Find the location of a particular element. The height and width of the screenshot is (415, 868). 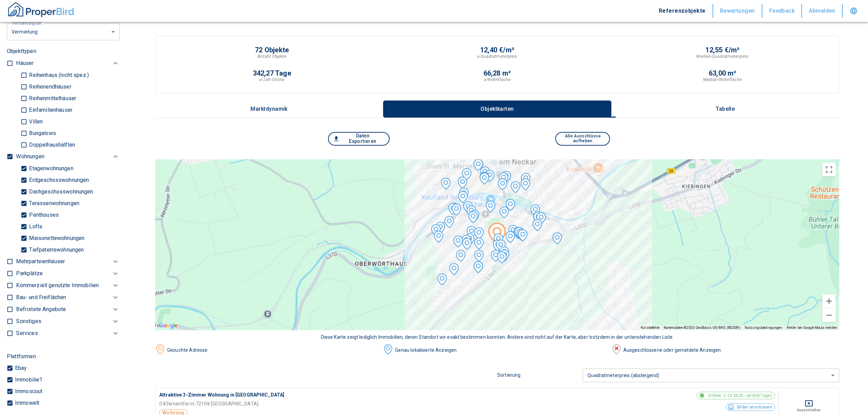

p: Plattformen is located at coordinates (21, 357).